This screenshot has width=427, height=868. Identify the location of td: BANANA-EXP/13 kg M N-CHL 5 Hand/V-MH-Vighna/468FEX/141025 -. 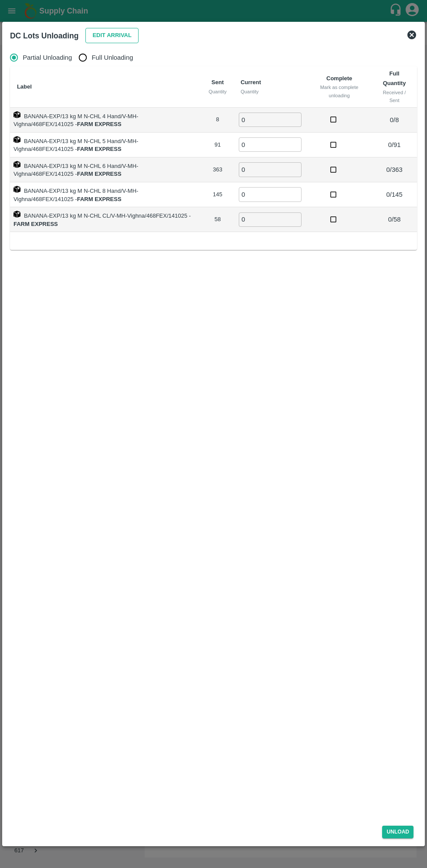
(106, 144).